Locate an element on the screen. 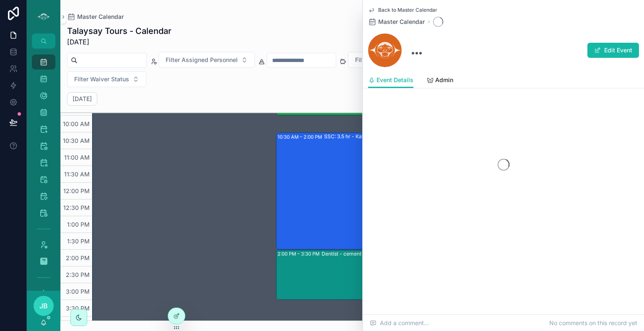 This screenshot has height=331, width=644. span: 3:00 PM is located at coordinates (77, 291).